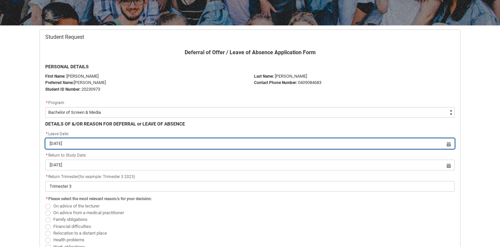 This screenshot has height=247, width=500. I want to click on b: Deferral of Offer / Leave of Absence Application Form, so click(250, 52).